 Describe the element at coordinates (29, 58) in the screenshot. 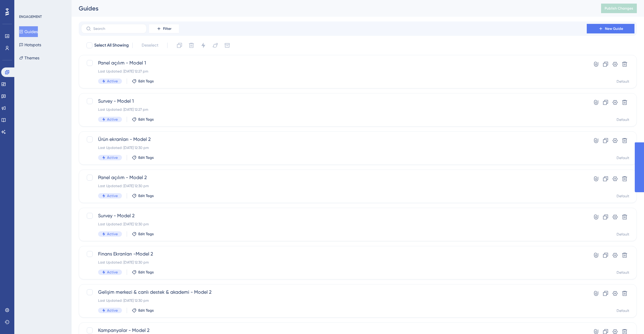

I see `button: Themes` at that location.